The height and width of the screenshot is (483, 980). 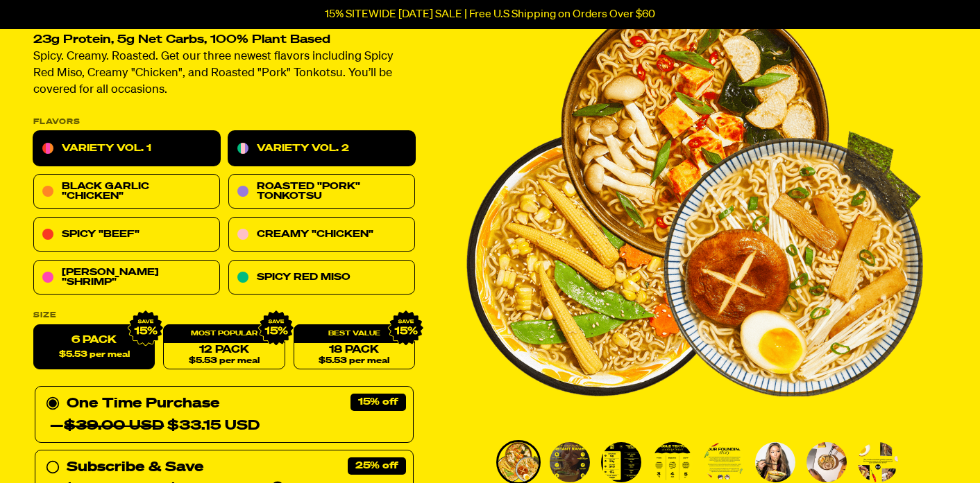 What do you see at coordinates (354, 348) in the screenshot?
I see `a: 18 Pack$5.53 per meal` at bounding box center [354, 348].